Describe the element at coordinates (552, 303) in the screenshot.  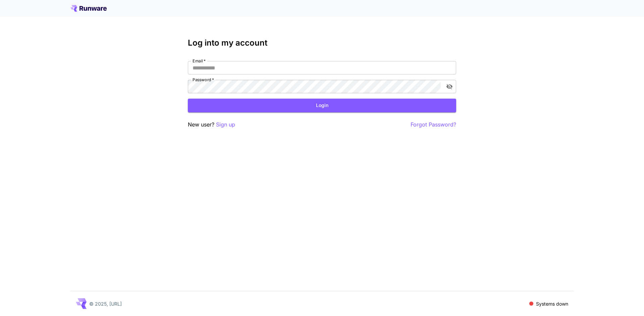
I see `p: Systems down` at that location.